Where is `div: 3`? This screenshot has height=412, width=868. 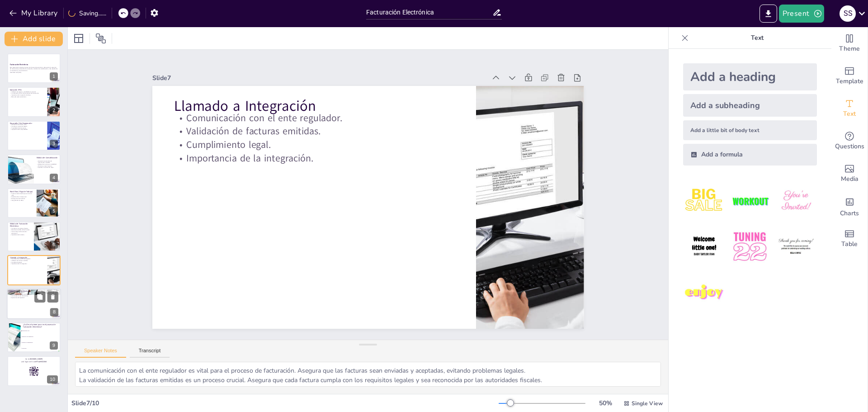
div: 3 is located at coordinates (34, 136).